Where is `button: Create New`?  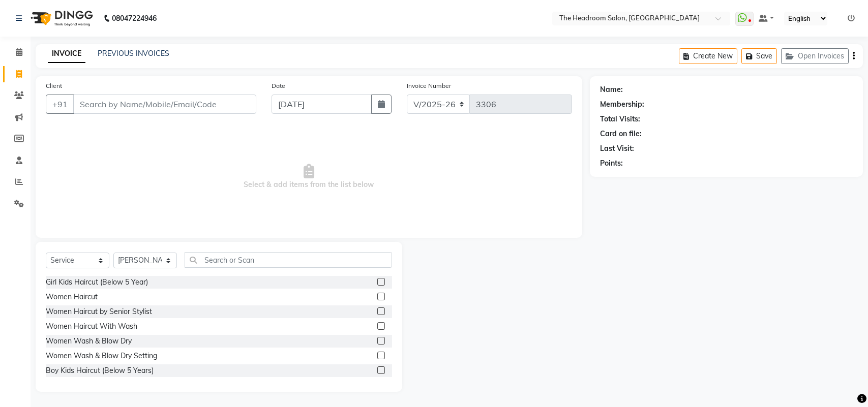
button: Create New is located at coordinates (708, 56).